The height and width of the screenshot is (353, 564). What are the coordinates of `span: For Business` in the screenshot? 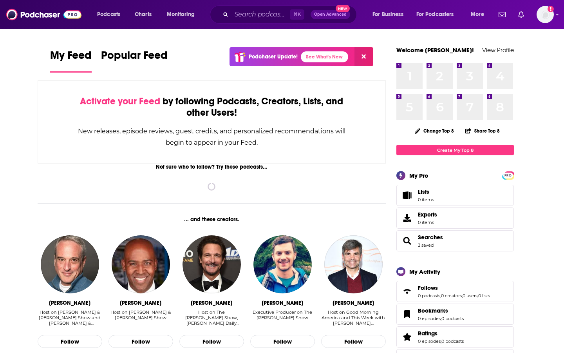 It's located at (388, 15).